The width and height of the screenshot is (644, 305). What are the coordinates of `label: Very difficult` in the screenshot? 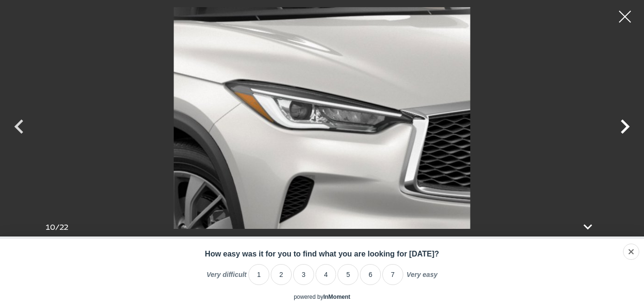 It's located at (227, 278).